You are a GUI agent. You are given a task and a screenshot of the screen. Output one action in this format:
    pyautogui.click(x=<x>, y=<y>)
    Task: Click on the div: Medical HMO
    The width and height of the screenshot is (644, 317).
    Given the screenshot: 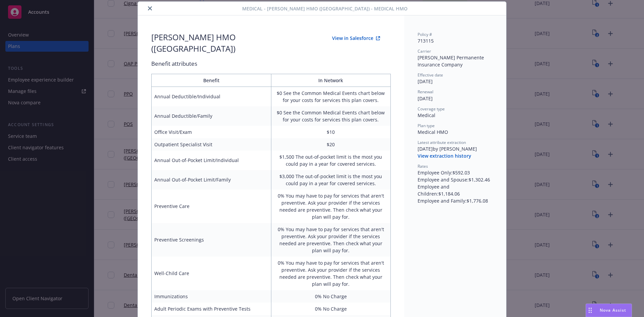 What is the action you would take?
    pyautogui.click(x=455, y=132)
    